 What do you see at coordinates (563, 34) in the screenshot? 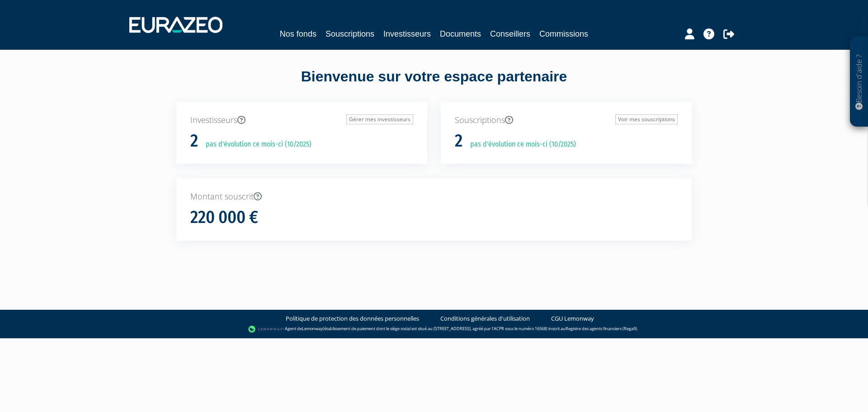
I see `a: Commissions` at bounding box center [563, 34].